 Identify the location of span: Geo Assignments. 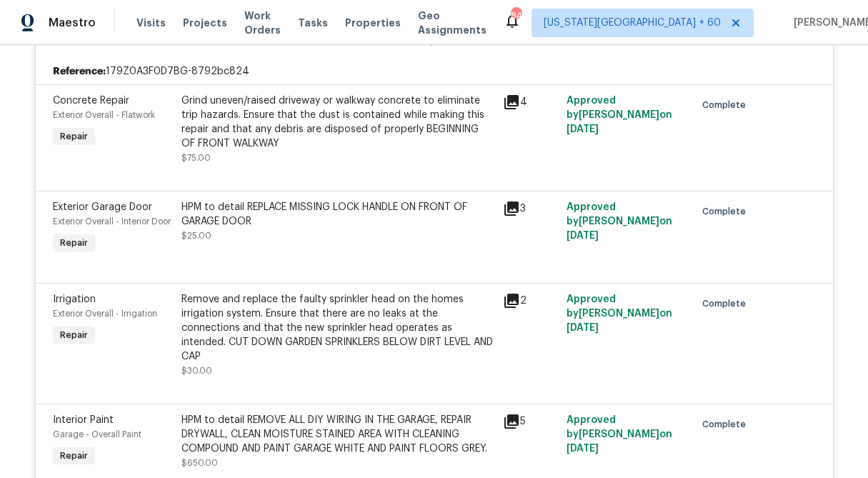
(452, 22).